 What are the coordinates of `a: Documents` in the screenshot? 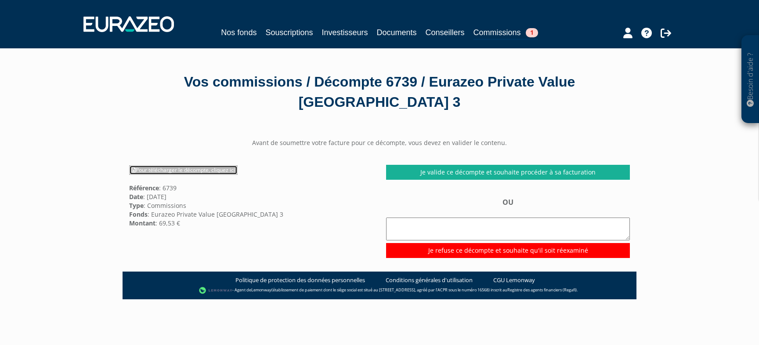 It's located at (396, 32).